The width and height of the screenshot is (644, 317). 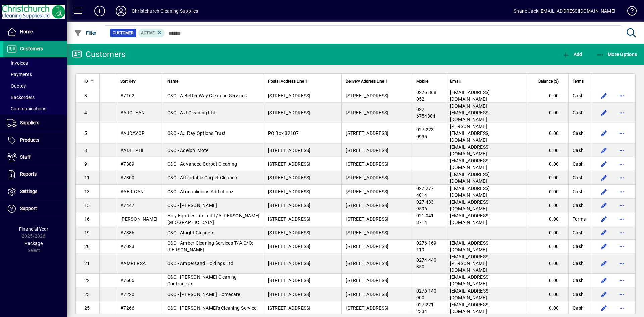 What do you see at coordinates (87, 205) in the screenshot?
I see `span: 15` at bounding box center [87, 205].